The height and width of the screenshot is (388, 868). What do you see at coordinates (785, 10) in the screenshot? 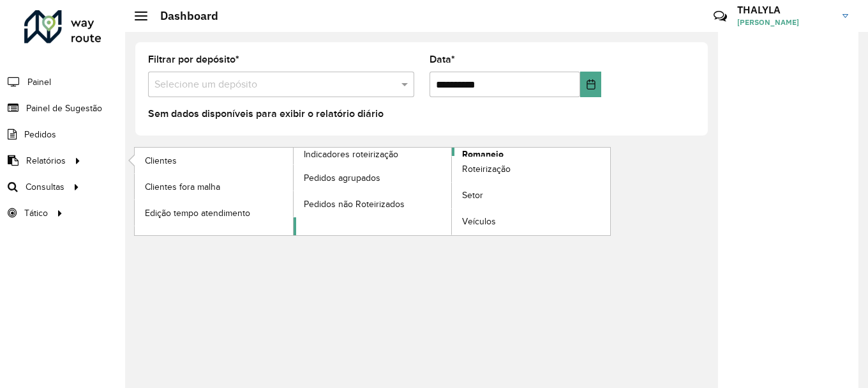
I see `h3: THALYLA` at bounding box center [785, 10].